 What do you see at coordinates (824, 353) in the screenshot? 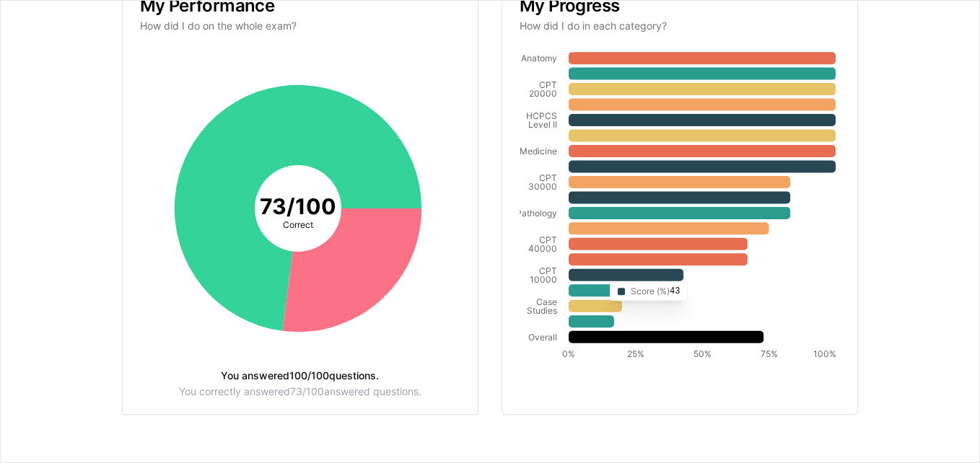
I see `tspan: 100%` at bounding box center [824, 353].